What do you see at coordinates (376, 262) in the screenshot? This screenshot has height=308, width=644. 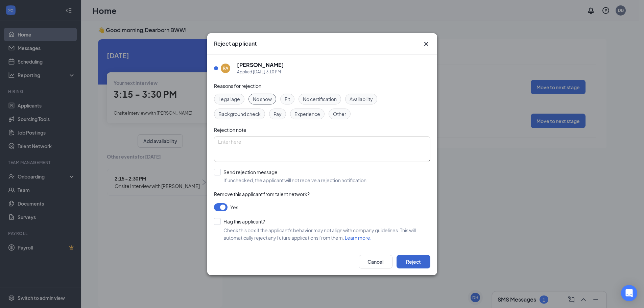 I see `button: Cancel` at bounding box center [376, 262].